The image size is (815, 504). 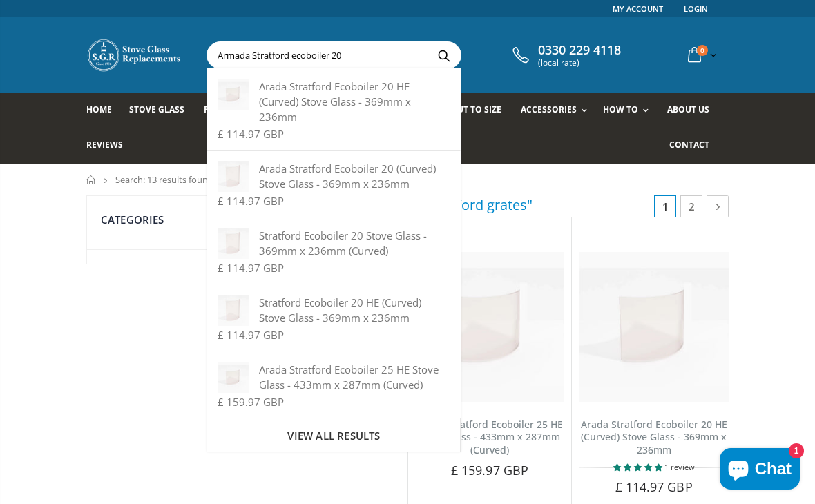 I want to click on span: Reviews, so click(x=104, y=145).